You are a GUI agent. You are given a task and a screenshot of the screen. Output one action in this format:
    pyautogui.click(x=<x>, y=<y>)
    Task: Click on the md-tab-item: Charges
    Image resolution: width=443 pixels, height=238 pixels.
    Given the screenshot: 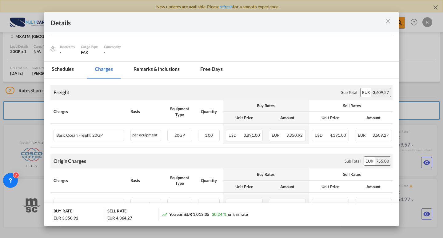 What is the action you would take?
    pyautogui.click(x=104, y=70)
    